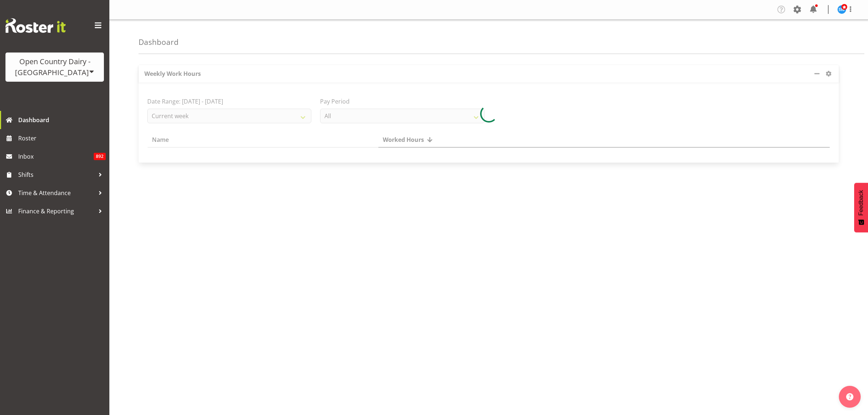 The height and width of the screenshot is (415, 868). I want to click on span: Roster, so click(62, 138).